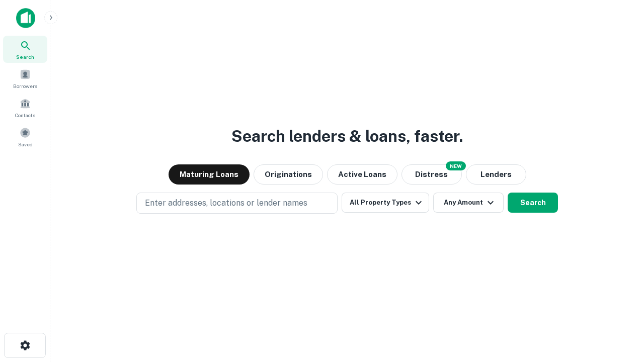 The height and width of the screenshot is (362, 644). What do you see at coordinates (362, 175) in the screenshot?
I see `button: Active Loans` at bounding box center [362, 175].